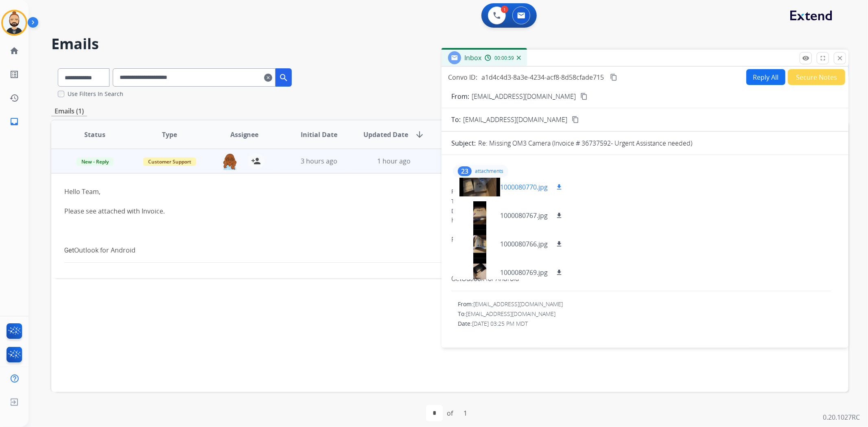 This screenshot has height=427, width=868. Describe the element at coordinates (473, 58) in the screenshot. I see `span: Inbox` at that location.